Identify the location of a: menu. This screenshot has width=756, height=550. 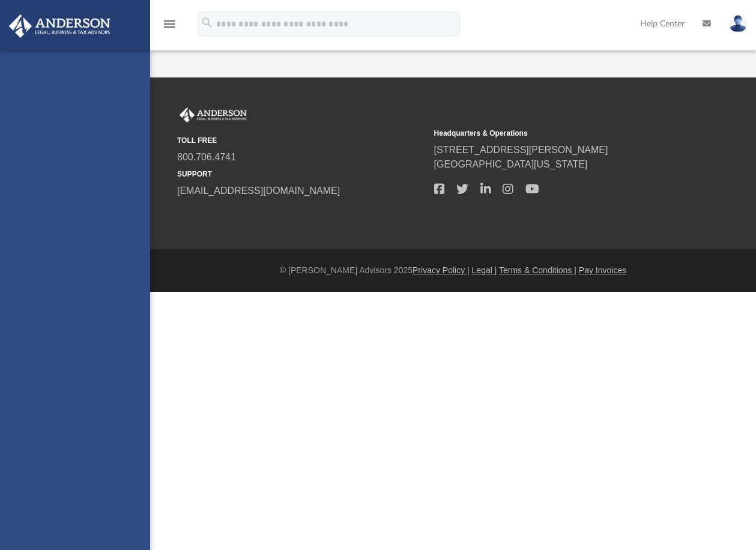
(169, 27).